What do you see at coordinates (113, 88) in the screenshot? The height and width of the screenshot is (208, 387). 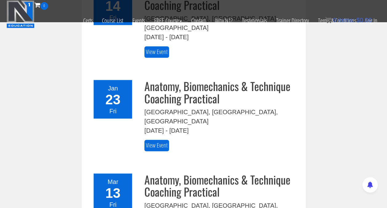 I see `div: Jan` at bounding box center [113, 88].